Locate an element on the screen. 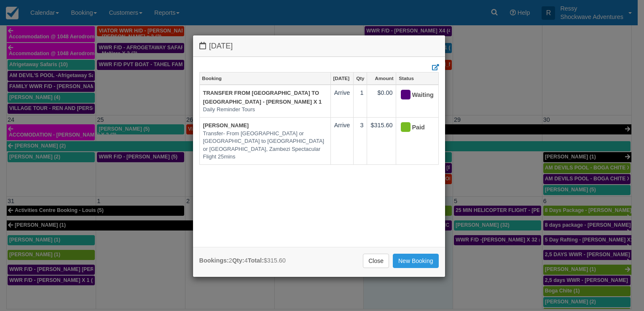  a: Qty is located at coordinates (360, 79).